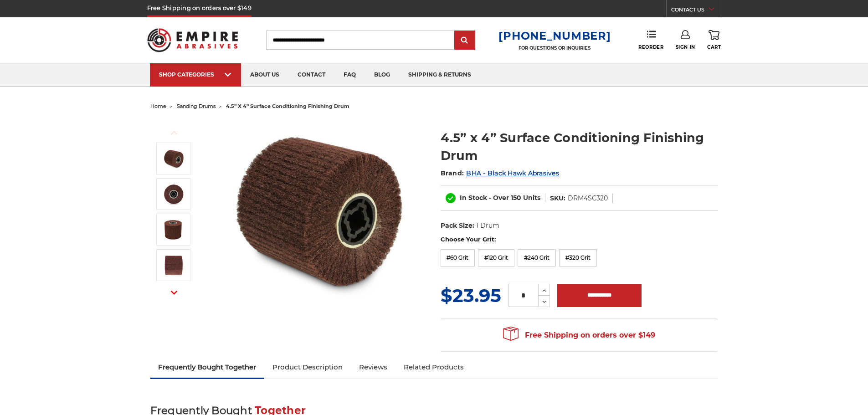 The width and height of the screenshot is (868, 415). I want to click on a: BHA - Black Hawk Abrasives, so click(513, 173).